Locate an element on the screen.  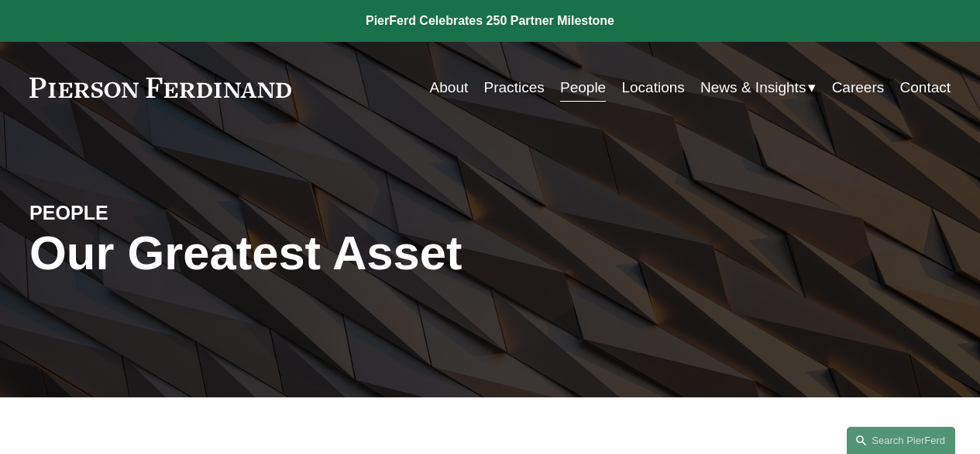
a: People is located at coordinates (582, 88).